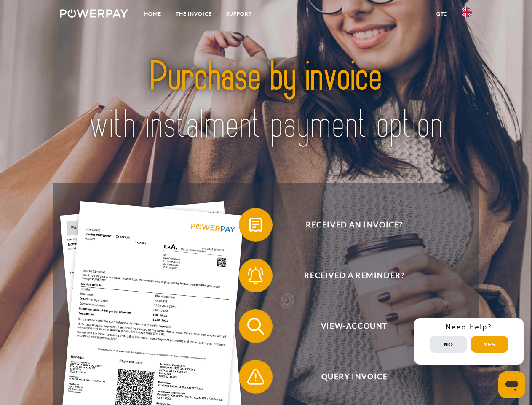  Describe the element at coordinates (348, 376) in the screenshot. I see `a: Query Invoice` at that location.